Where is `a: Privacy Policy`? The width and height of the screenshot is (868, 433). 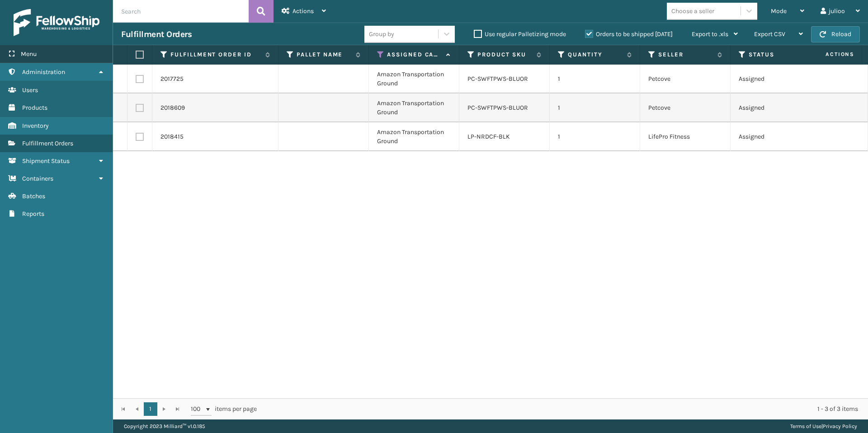 a: Privacy Policy is located at coordinates (840, 426).